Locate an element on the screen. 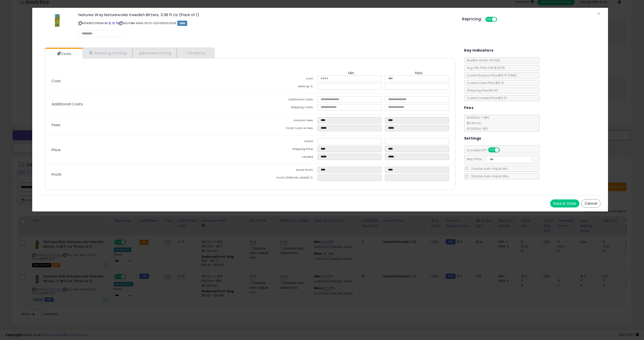 Image resolution: width=644 pixels, height=340 pixels. span: $19.70 is located at coordinates (508, 75).